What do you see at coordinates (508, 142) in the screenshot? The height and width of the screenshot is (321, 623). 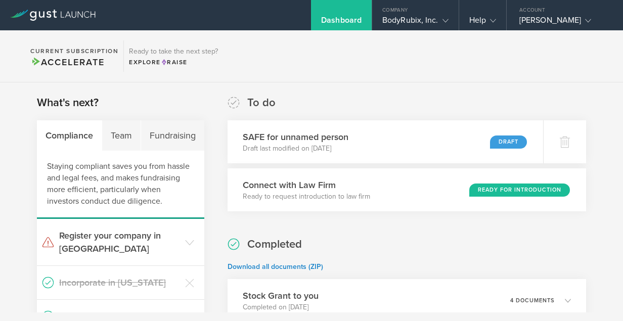 I see `div: Draft` at bounding box center [508, 142].